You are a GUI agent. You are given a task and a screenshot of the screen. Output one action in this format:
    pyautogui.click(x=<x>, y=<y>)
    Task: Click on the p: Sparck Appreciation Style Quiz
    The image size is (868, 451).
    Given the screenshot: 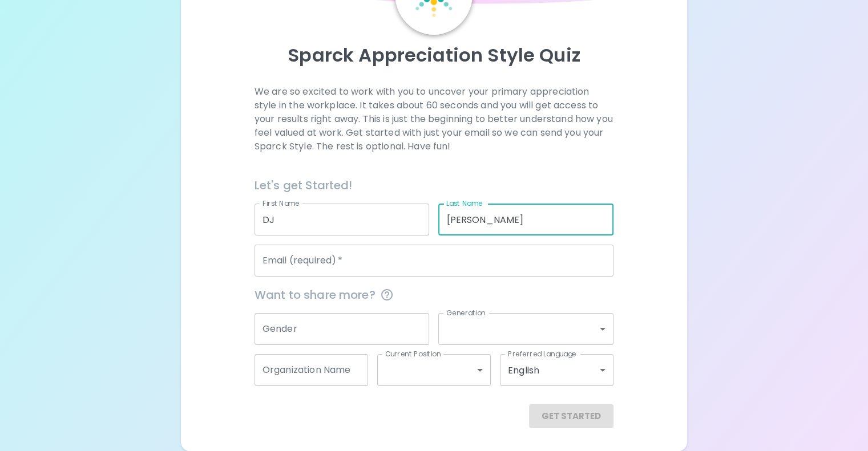 What is the action you would take?
    pyautogui.click(x=433, y=55)
    